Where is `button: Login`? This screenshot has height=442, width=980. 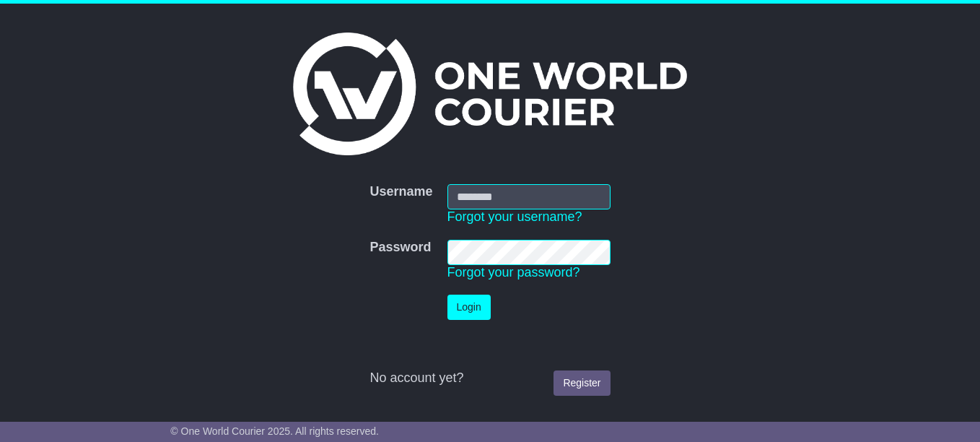 button: Login is located at coordinates (469, 307).